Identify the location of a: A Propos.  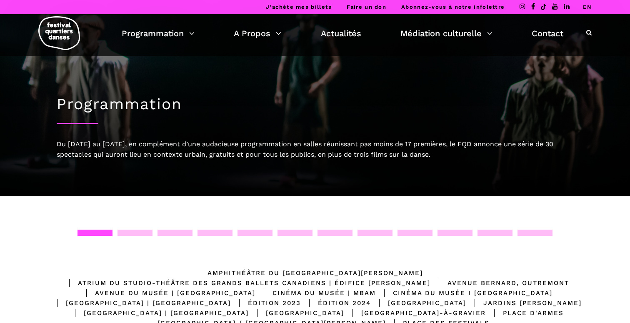
(258, 33).